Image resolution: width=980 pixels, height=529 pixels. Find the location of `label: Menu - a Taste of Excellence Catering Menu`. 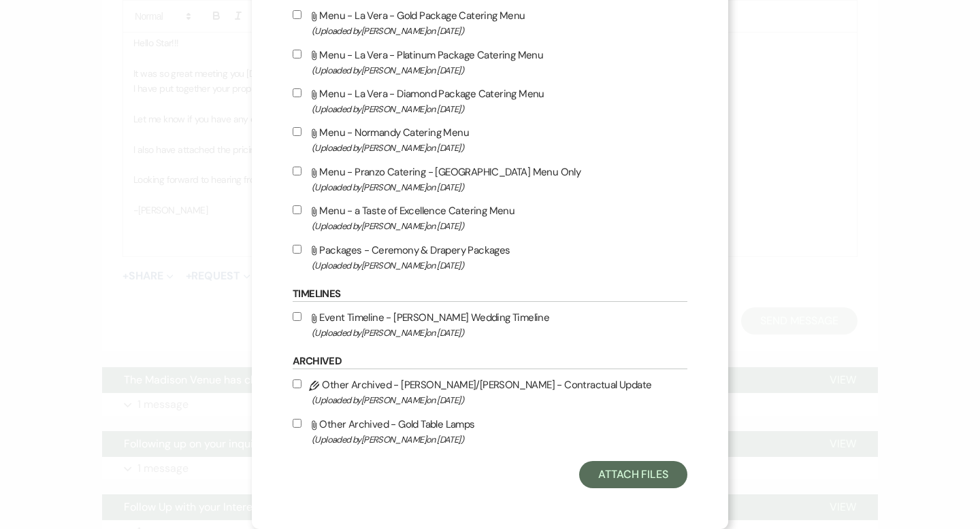

label: Menu - a Taste of Excellence Catering Menu is located at coordinates (490, 218).